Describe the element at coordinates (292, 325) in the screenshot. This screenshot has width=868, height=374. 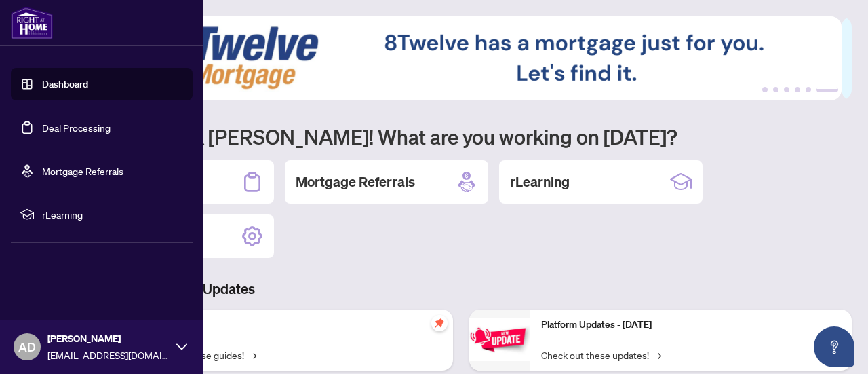
I see `p: Self-Help` at that location.